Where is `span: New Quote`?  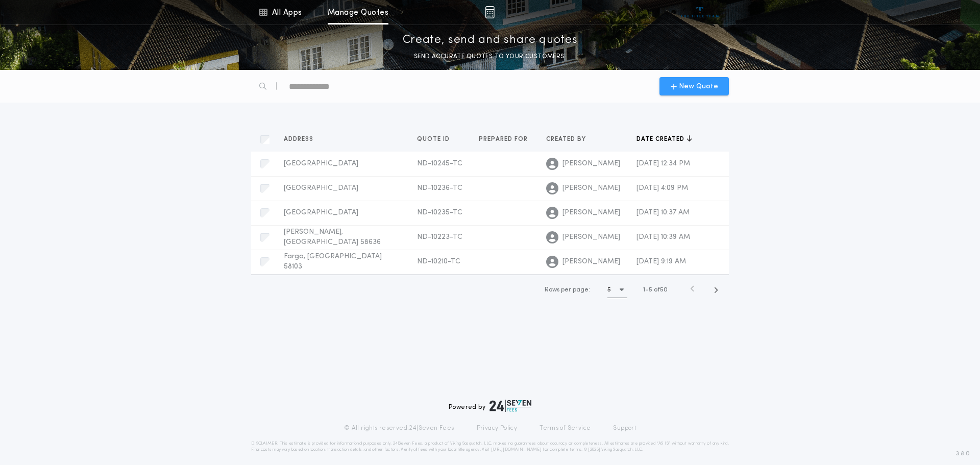
span: New Quote is located at coordinates (698, 86).